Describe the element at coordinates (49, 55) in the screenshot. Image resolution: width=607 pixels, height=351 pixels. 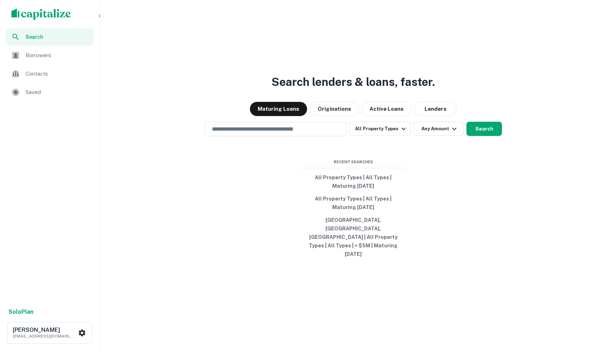
I see `a: Borrowers` at that location.